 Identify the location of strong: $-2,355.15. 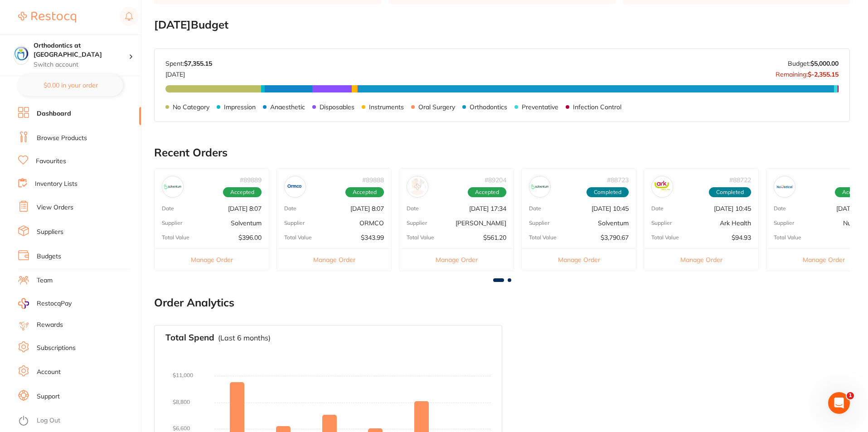
(823, 75).